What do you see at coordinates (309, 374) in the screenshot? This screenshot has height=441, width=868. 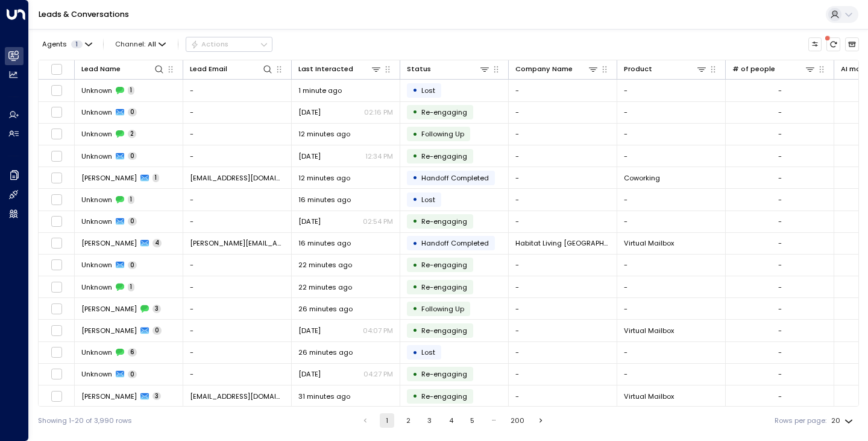 I see `span: Jul 31, 2025` at bounding box center [309, 374].